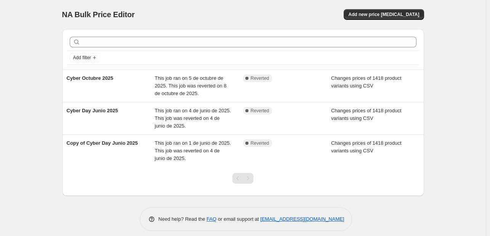 The image size is (490, 236). Describe the element at coordinates (238, 218) in the screenshot. I see `span: or email support at` at that location.